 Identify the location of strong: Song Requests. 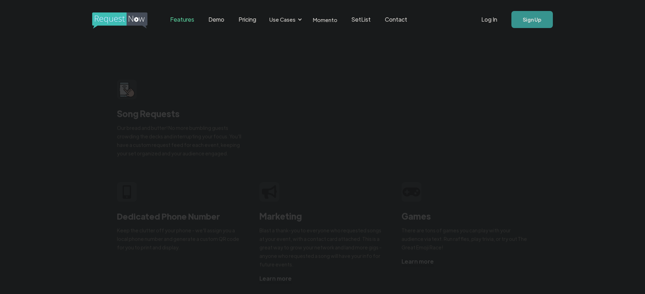
(148, 113).